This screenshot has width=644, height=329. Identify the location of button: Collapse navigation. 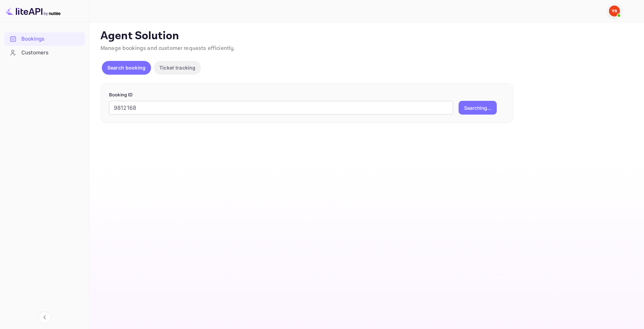
(45, 317).